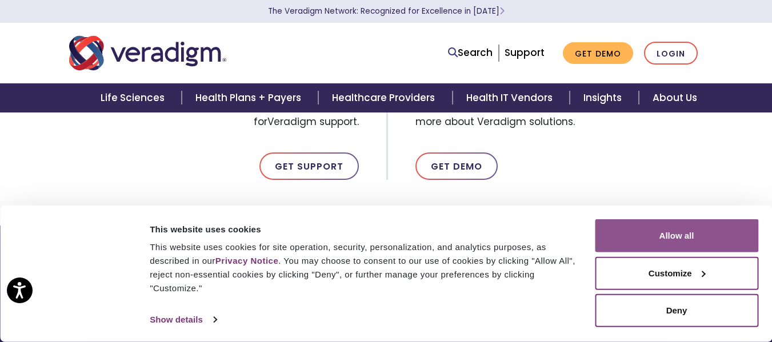  What do you see at coordinates (471, 53) in the screenshot?
I see `a: Search` at bounding box center [471, 53].